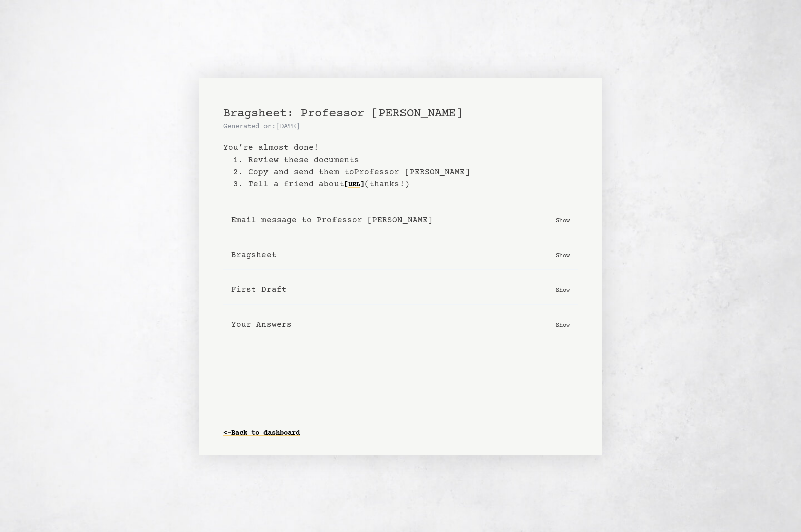  What do you see at coordinates (261, 433) in the screenshot?
I see `a: <-Back to dashboard` at bounding box center [261, 433].